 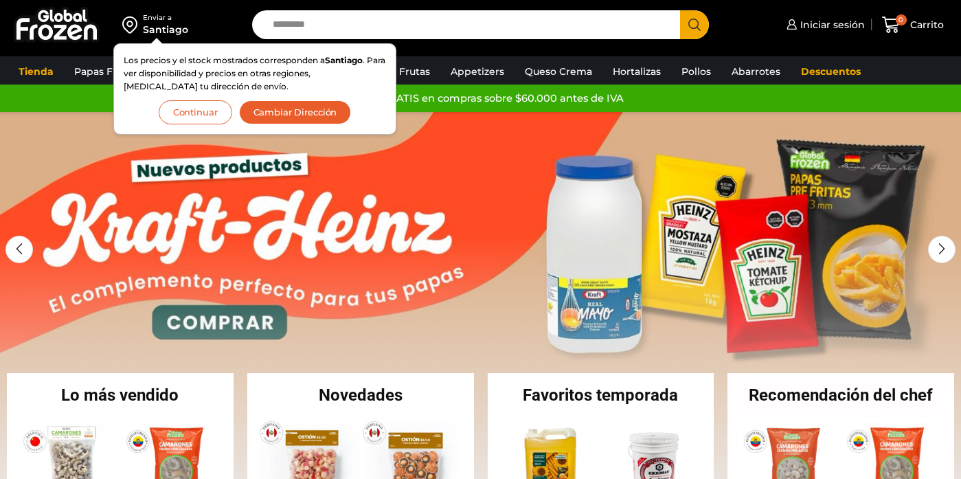 I want to click on p: Los precios y el stock mostrados corresponden a . Para ver disponibilidad y precios en otras regi..., so click(x=255, y=74).